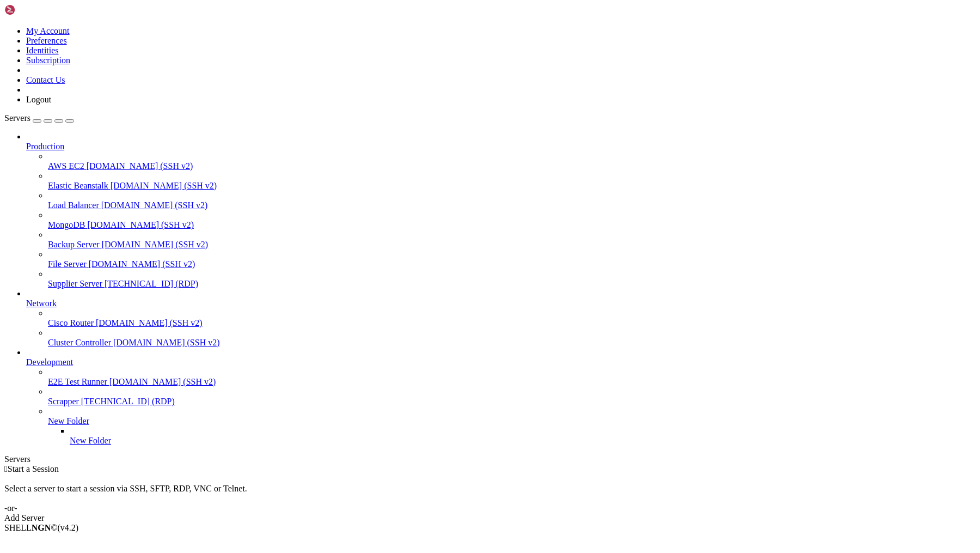 This screenshot has height=553, width=980. What do you see at coordinates (66, 166) in the screenshot?
I see `span: AWS EC2` at bounding box center [66, 166].